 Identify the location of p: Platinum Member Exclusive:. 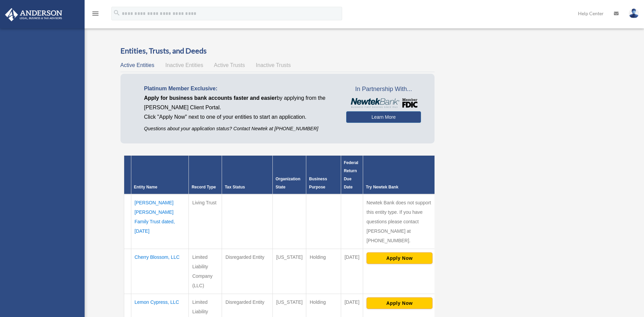
(240, 89).